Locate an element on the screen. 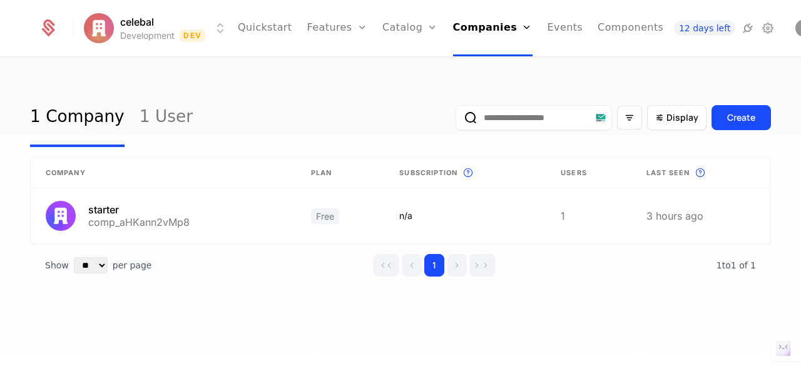 The height and width of the screenshot is (366, 801). span: Last seen is located at coordinates (668, 173).